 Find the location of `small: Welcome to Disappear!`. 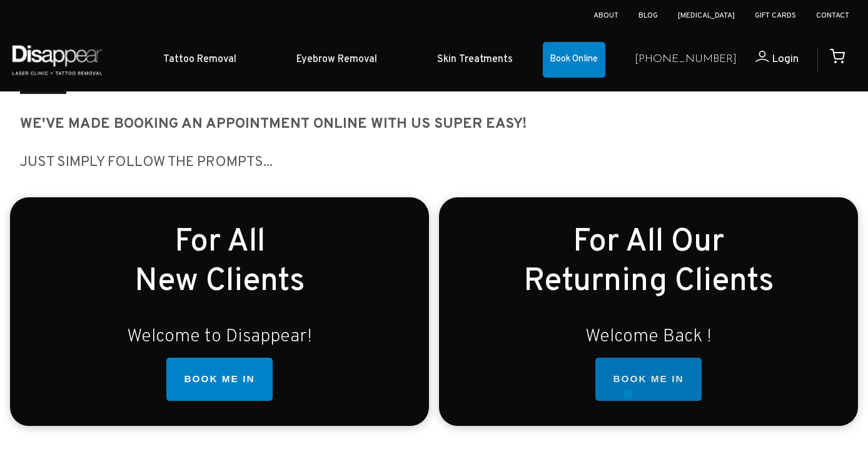

small: Welcome to Disappear! is located at coordinates (219, 336).